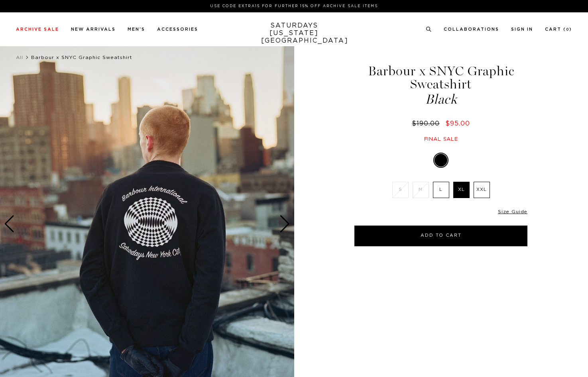 This screenshot has height=377, width=588. I want to click on button: Add to Cart, so click(441, 236).